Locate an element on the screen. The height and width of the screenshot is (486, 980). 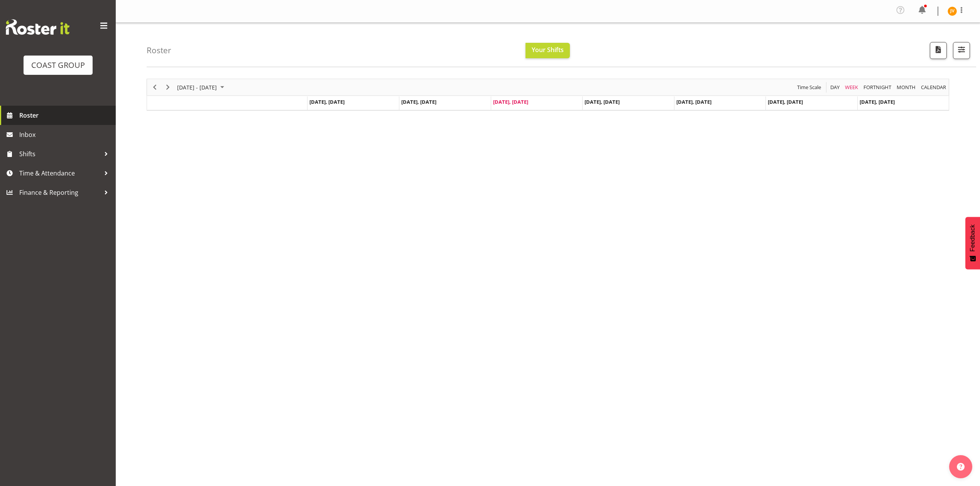
div: COAST GROUP is located at coordinates (57, 65).